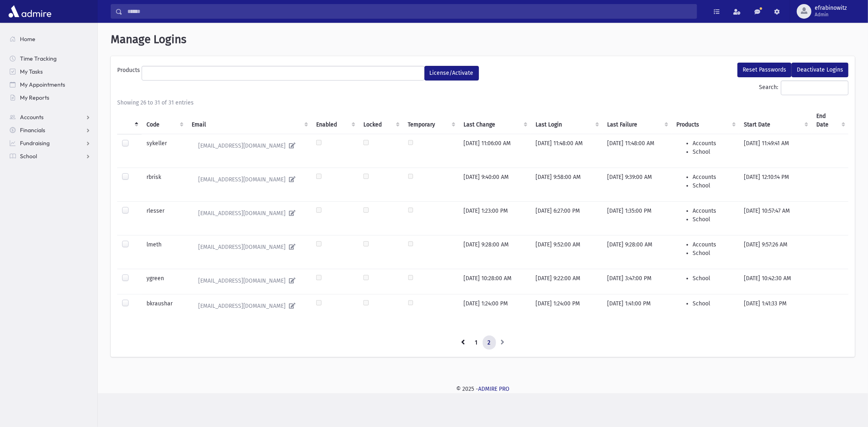  What do you see at coordinates (30, 11) in the screenshot?
I see `img: AdmirePro` at bounding box center [30, 11].